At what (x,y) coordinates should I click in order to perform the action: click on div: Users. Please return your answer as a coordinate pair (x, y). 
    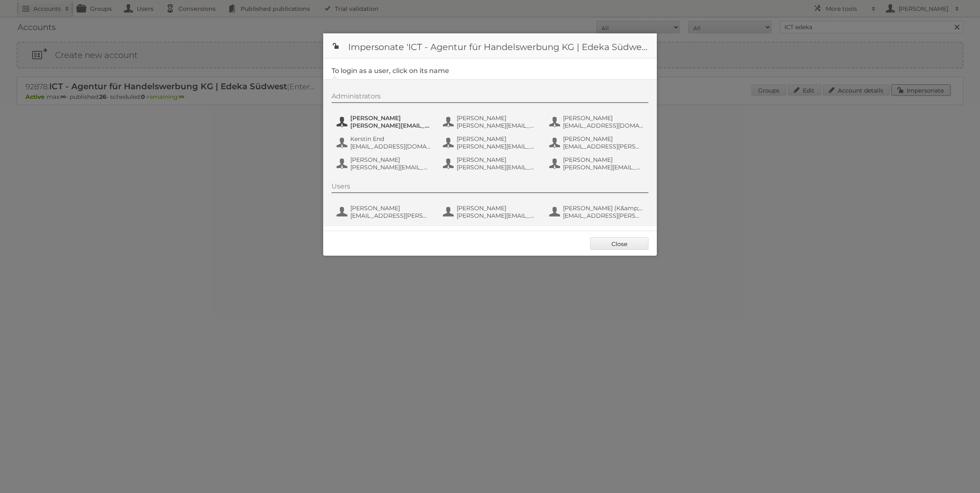
    Looking at the image, I should click on (490, 188).